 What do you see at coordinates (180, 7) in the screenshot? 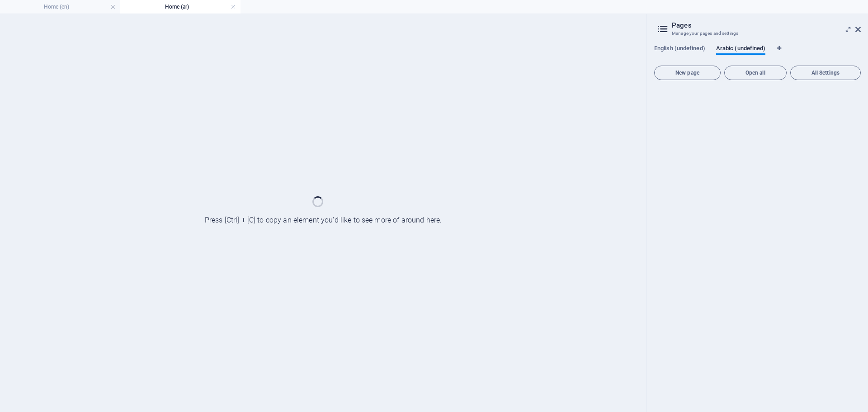
I see `h4: Home (ar)` at bounding box center [180, 7].